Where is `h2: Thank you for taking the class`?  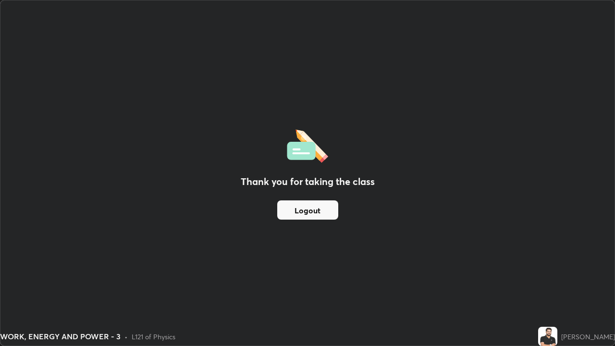
h2: Thank you for taking the class is located at coordinates (307, 182).